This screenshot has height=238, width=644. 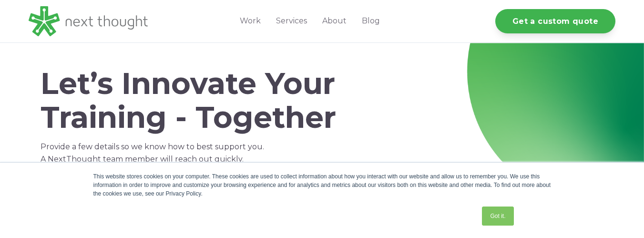 I want to click on span: Provide a few details so we know how to best support you., so click(x=152, y=146).